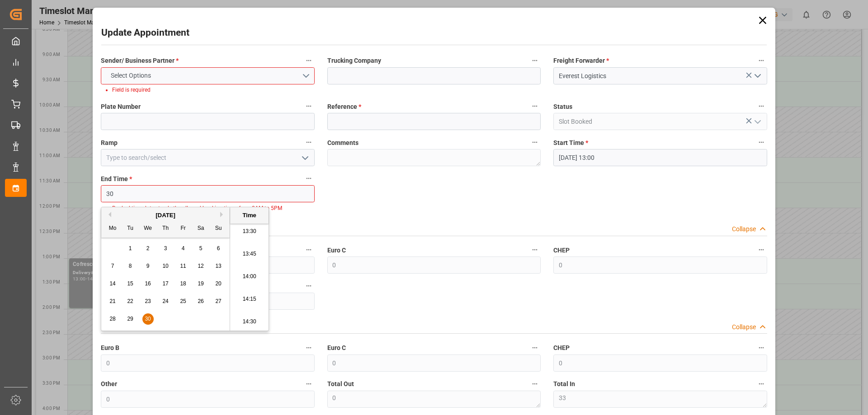 The width and height of the screenshot is (868, 415). What do you see at coordinates (309, 106) in the screenshot?
I see `button: Plate Number` at bounding box center [309, 106].